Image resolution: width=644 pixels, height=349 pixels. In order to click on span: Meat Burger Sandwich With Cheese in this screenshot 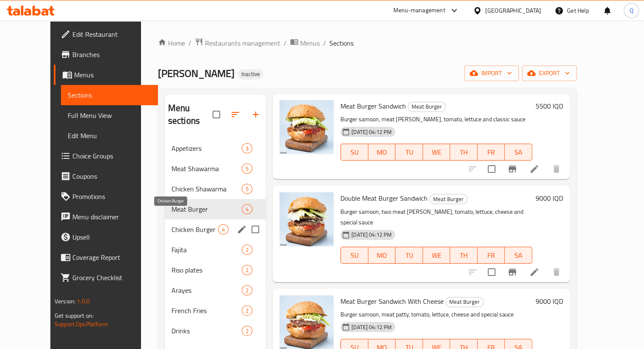, I will do `click(392, 301)`.